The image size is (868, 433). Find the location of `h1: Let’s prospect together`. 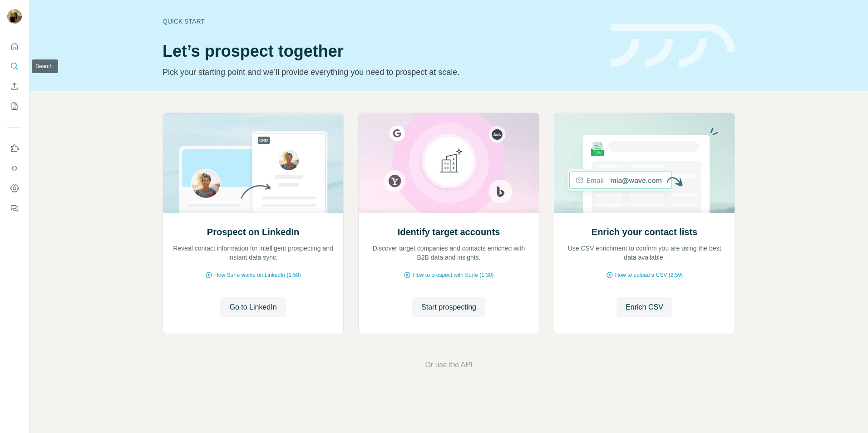

h1: Let’s prospect together is located at coordinates (382, 51).